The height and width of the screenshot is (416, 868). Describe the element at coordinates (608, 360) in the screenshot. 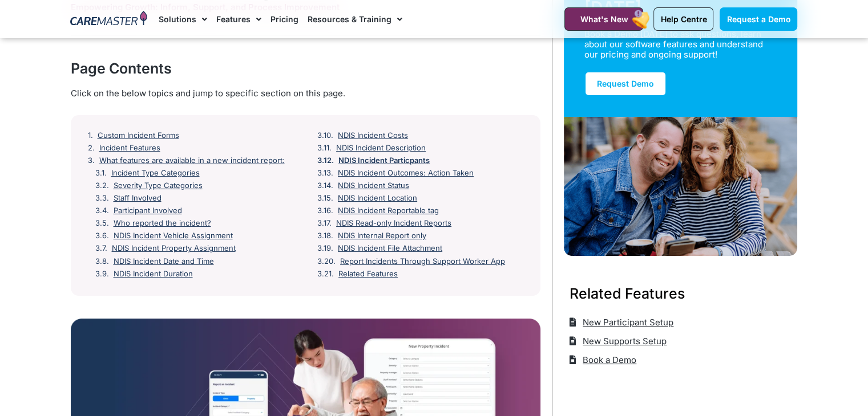

I see `span: Book a Demo` at that location.